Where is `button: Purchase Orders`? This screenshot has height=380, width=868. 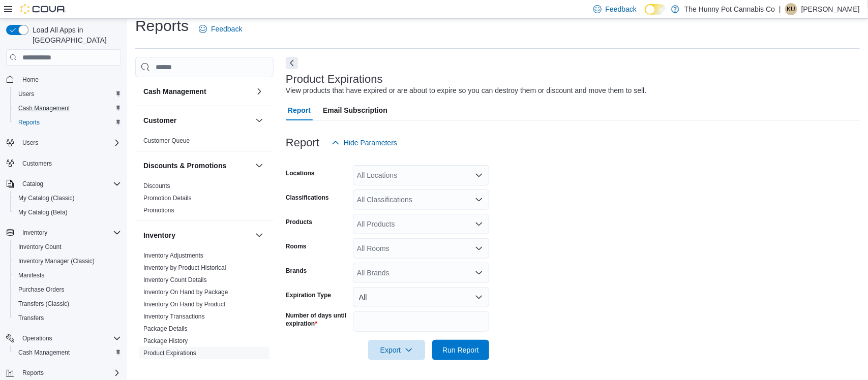 button: Purchase Orders is located at coordinates (68, 289).